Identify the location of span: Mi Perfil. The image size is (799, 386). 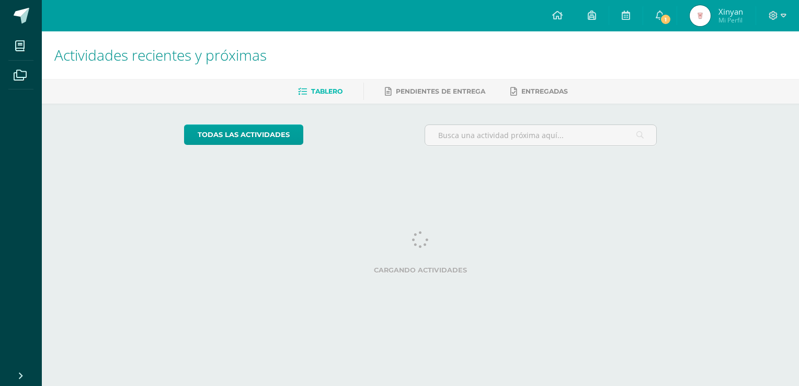
(730, 20).